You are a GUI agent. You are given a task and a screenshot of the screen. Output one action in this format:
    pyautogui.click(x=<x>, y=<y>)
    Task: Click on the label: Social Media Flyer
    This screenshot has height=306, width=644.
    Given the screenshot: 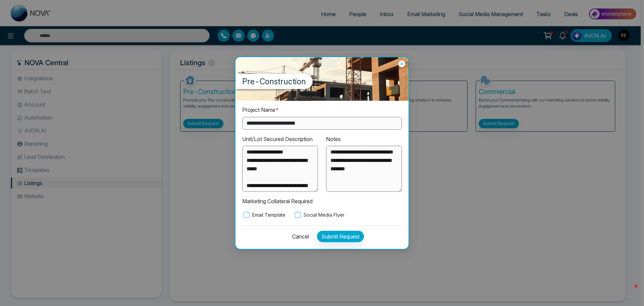 What is the action you would take?
    pyautogui.click(x=319, y=215)
    